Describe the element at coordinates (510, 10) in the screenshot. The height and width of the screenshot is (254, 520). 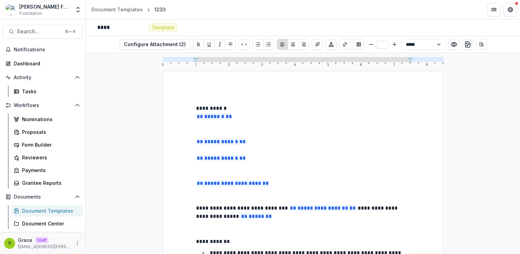
I see `button: Get Help` at that location.